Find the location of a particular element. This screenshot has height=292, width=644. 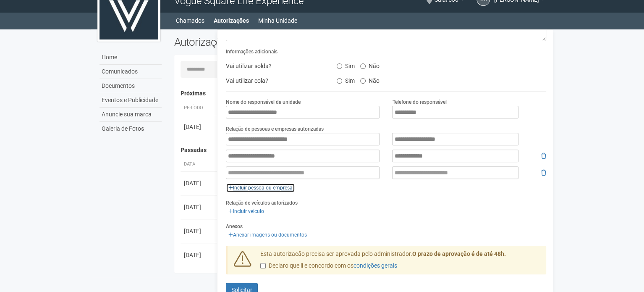

input: Declaro que li e concordo com oscondições gerais is located at coordinates (262, 265).